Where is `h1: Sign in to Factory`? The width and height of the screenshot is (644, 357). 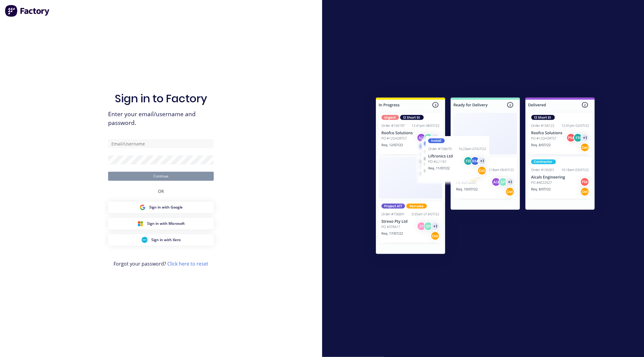 h1: Sign in to Factory is located at coordinates (161, 98).